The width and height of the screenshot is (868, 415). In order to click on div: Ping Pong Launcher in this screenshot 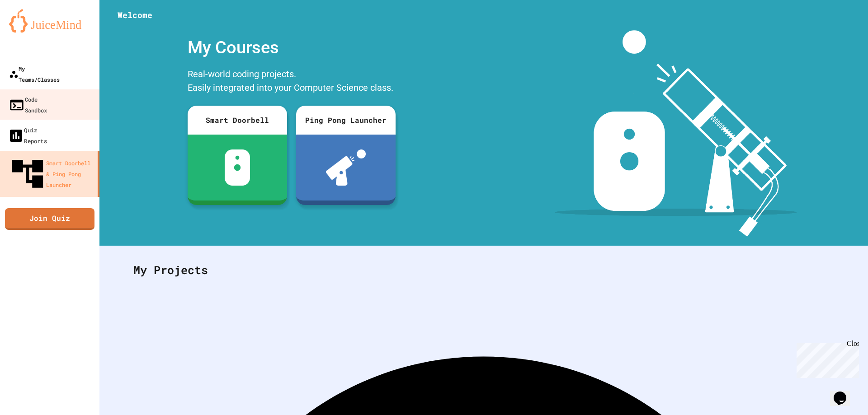, I will do `click(346, 120)`.